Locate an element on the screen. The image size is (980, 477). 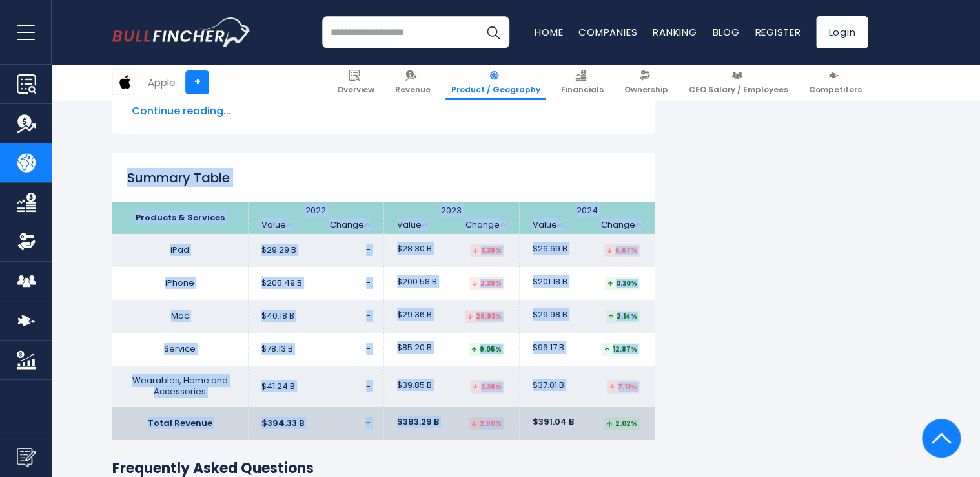
td: iPad is located at coordinates (180, 250).